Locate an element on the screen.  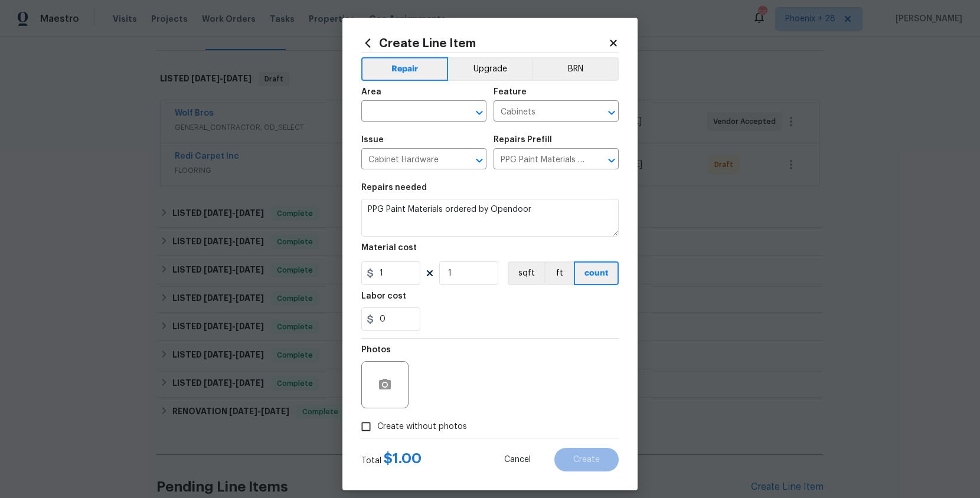
h2: Create Line Item is located at coordinates (485, 43).